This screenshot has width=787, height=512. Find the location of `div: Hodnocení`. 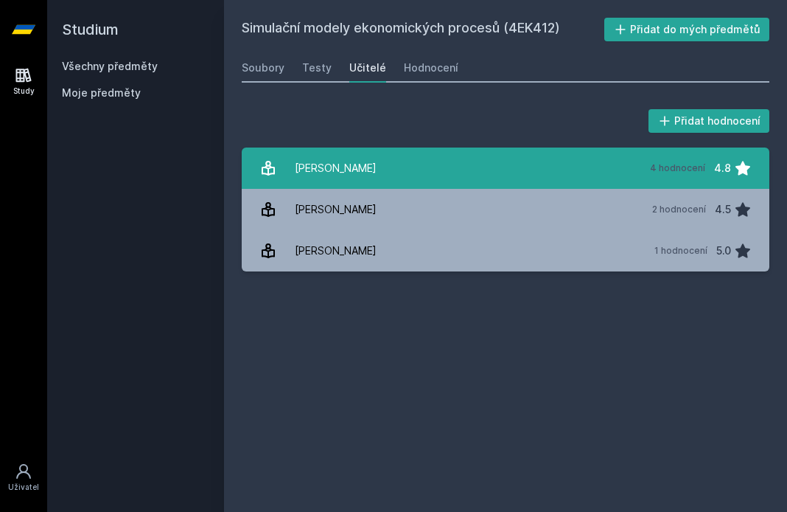

div: Hodnocení is located at coordinates (431, 68).